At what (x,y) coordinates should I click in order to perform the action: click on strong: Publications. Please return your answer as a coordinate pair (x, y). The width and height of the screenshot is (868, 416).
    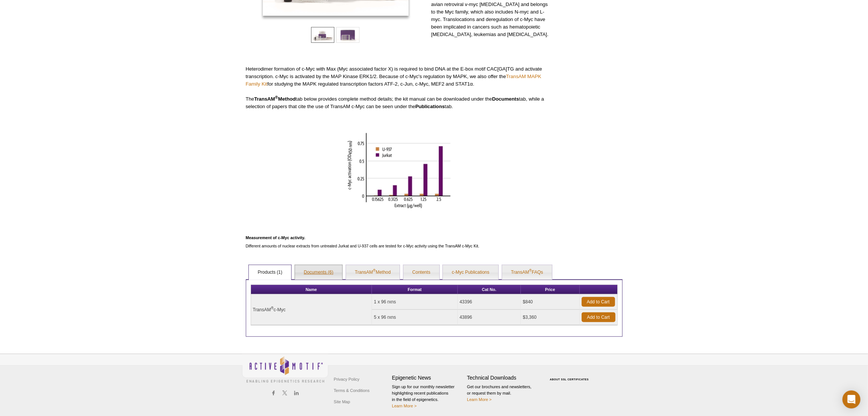
    Looking at the image, I should click on (430, 106).